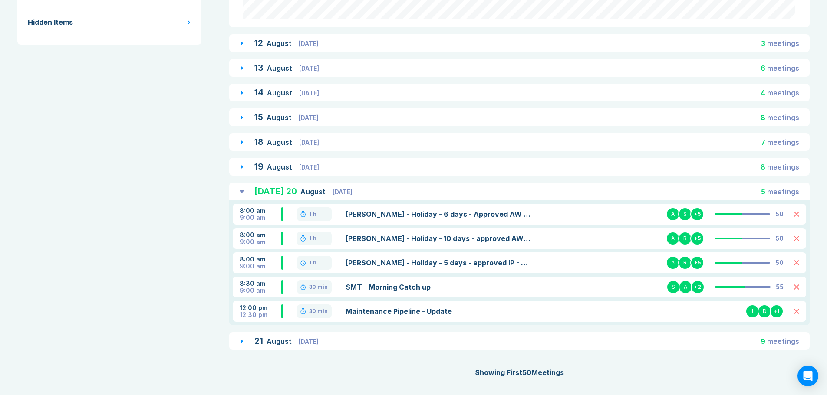  I want to click on span: 7, so click(763, 142).